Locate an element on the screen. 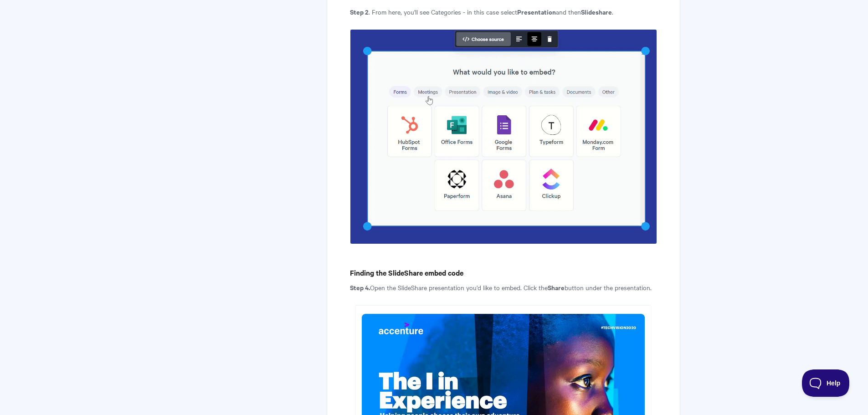  p: Open the SlideShare presentation you'd like to embed. Click the button under the presentation. is located at coordinates (503, 288).